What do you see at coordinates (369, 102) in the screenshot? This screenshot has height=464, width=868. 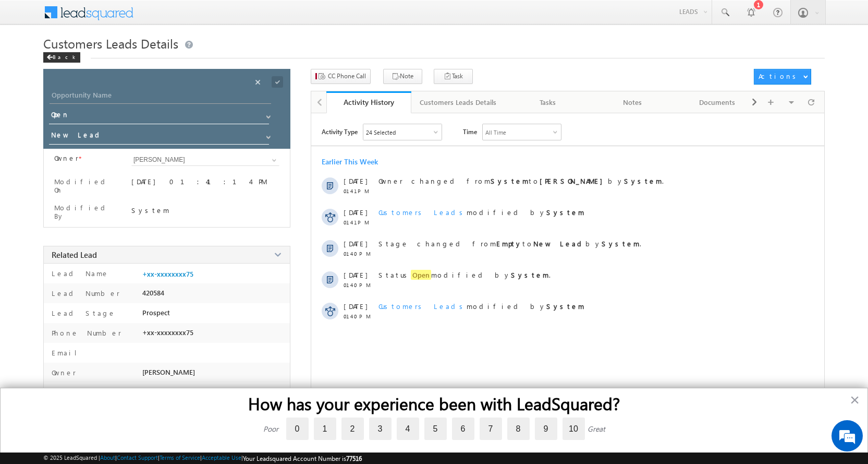 I see `div: Activity History` at bounding box center [369, 102].